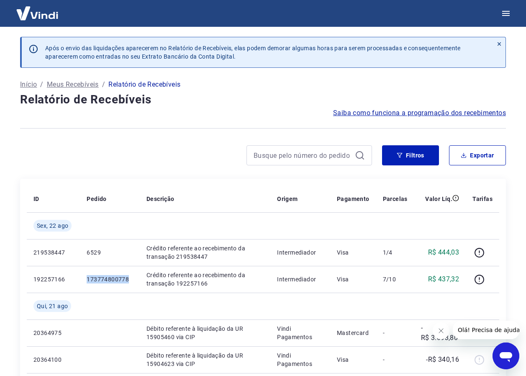 This screenshot has height=376, width=526. What do you see at coordinates (53, 333) in the screenshot?
I see `p: 20364975` at bounding box center [53, 333].